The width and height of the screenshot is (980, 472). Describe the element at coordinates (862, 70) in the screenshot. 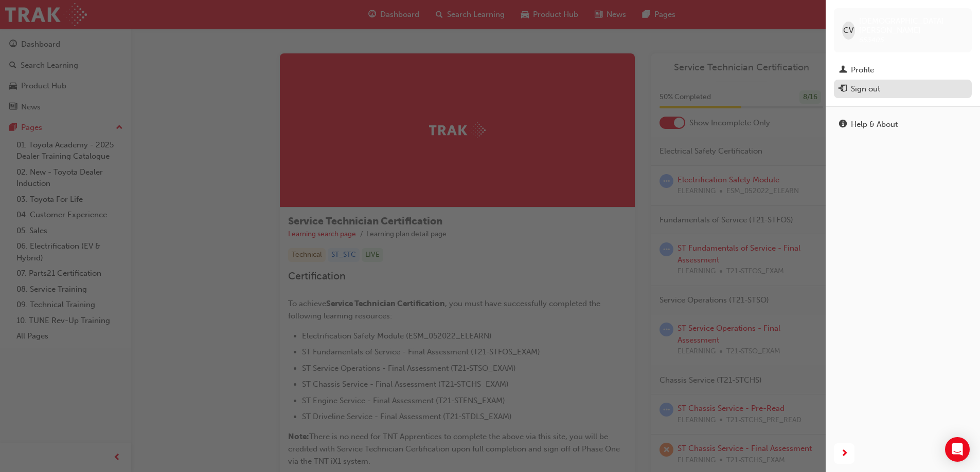

I see `div: Profile` at that location.